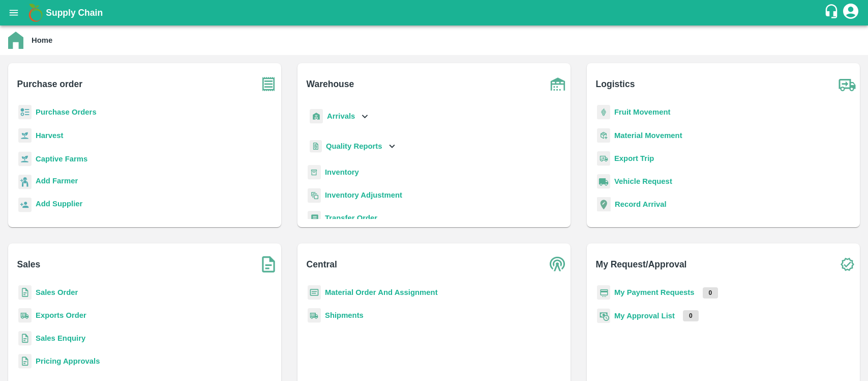 The image size is (868, 381). What do you see at coordinates (29, 264) in the screenshot?
I see `b: Sales` at bounding box center [29, 264].